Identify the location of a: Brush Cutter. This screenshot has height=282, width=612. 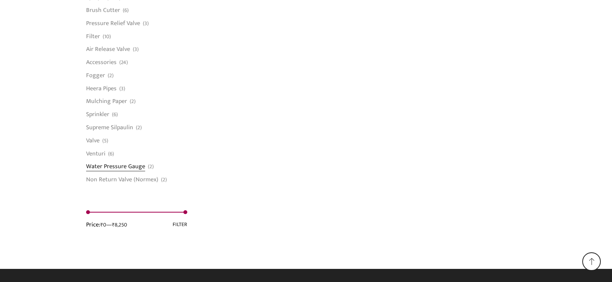
(103, 10).